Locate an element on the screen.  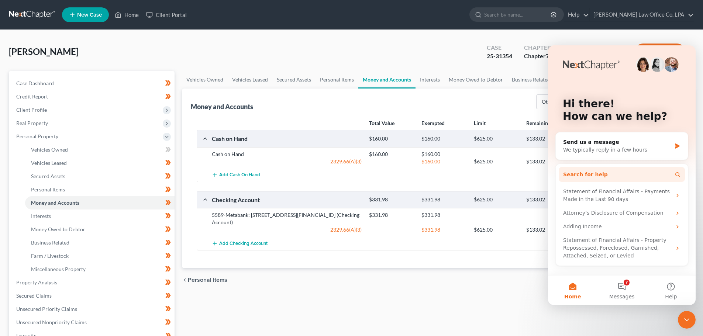
span: Business Related is located at coordinates (50, 242).